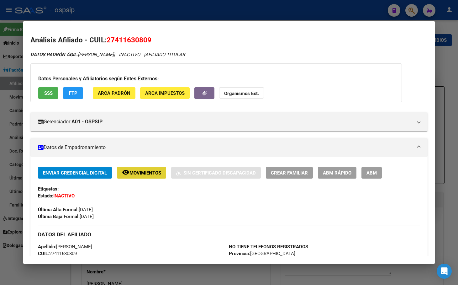 The height and width of the screenshot is (285, 458). Describe the element at coordinates (48, 93) in the screenshot. I see `button: SSS` at that location.